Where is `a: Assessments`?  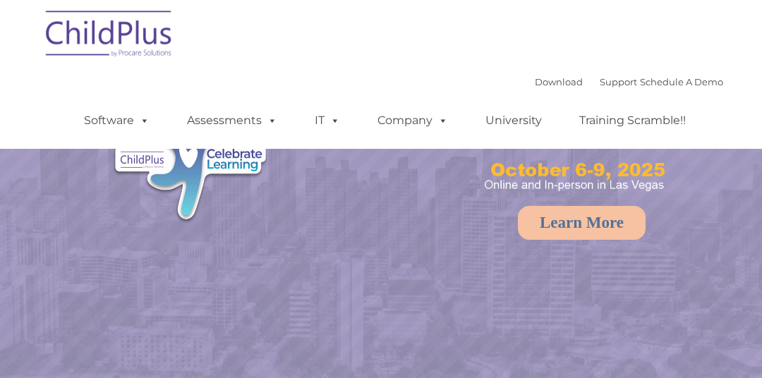
a: Assessments is located at coordinates (232, 121).